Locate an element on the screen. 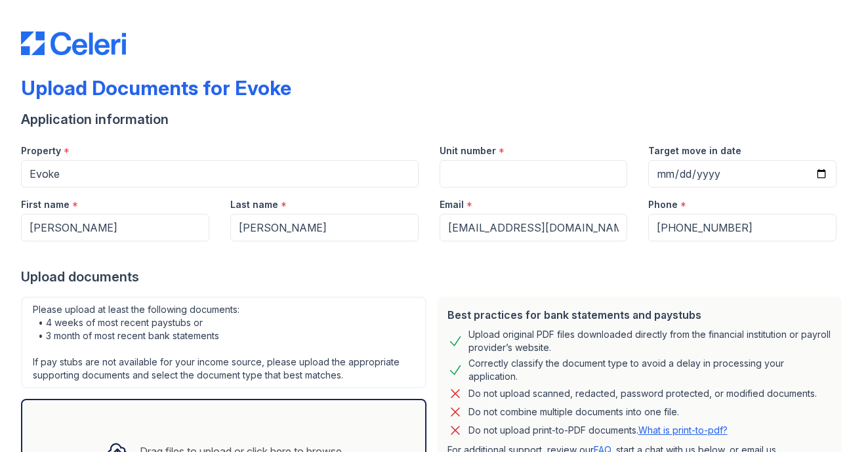  label: First name is located at coordinates (45, 205).